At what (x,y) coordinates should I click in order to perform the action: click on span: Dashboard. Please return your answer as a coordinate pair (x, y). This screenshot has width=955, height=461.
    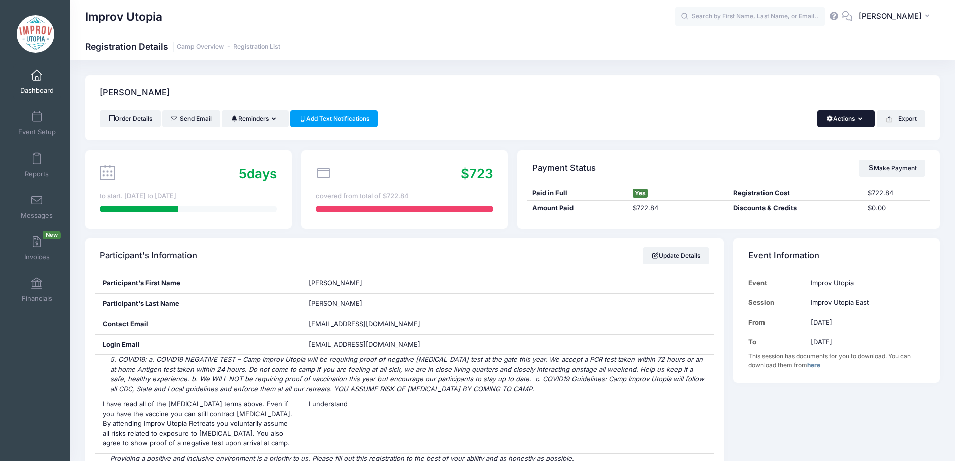
    Looking at the image, I should click on (37, 90).